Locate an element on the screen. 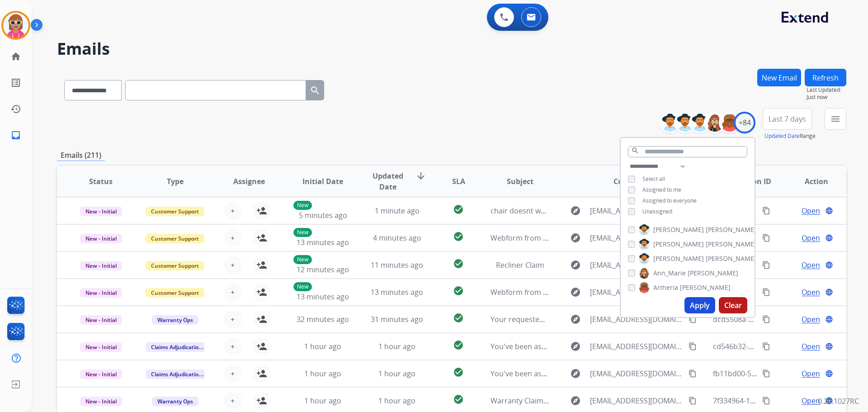 Image resolution: width=868 pixels, height=412 pixels. span: Artheria is located at coordinates (666, 288).